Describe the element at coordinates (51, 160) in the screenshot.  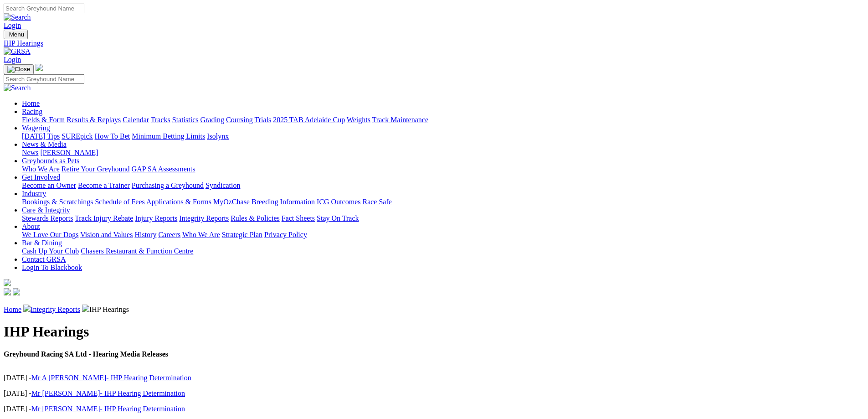
I see `a: Greyhounds as Pets` at that location.